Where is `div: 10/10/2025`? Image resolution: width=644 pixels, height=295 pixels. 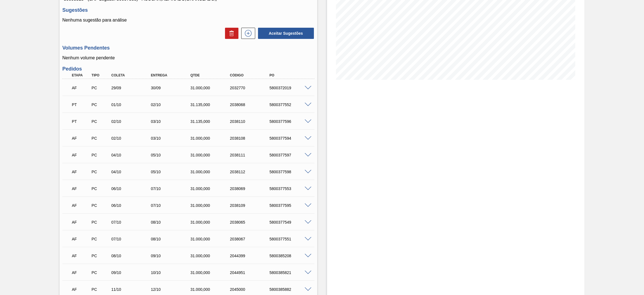
div: 10/10/2025 is located at coordinates (172, 272).